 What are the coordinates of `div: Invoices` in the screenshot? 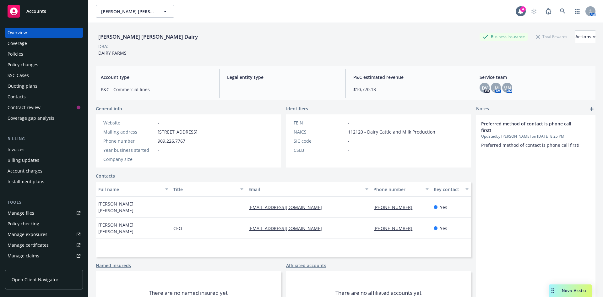 It's located at (16, 149).